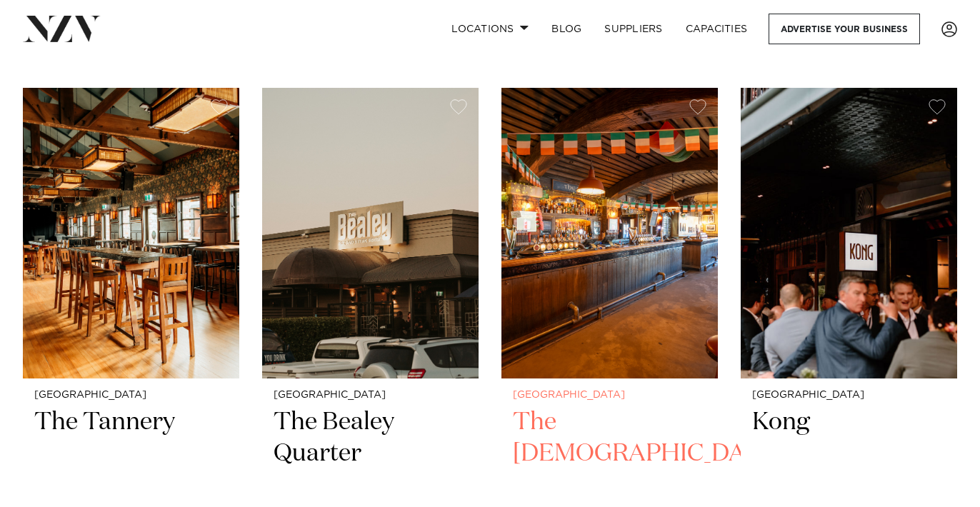 This screenshot has height=507, width=980. I want to click on a: Capacities, so click(717, 28).